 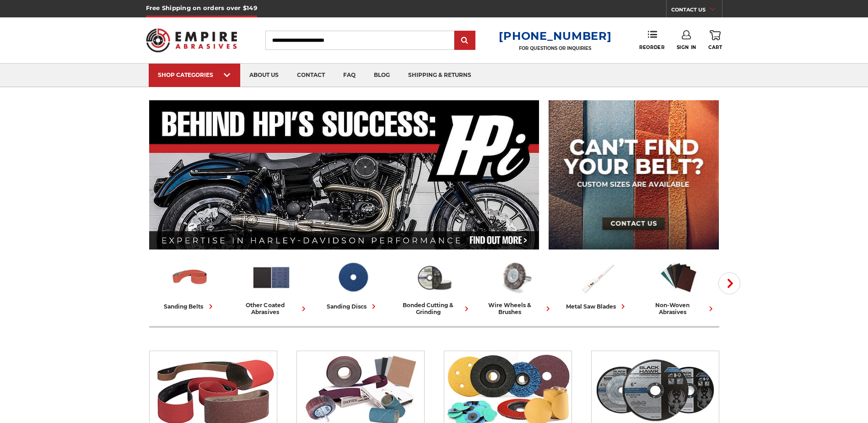 I want to click on div: bonded cutting & grinding, so click(x=434, y=309).